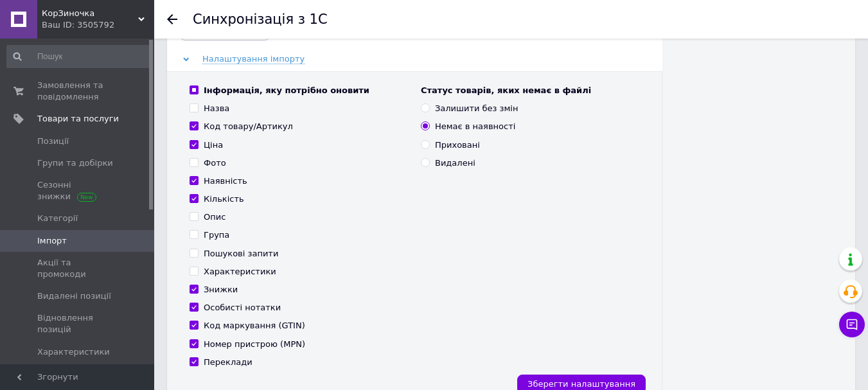  What do you see at coordinates (260, 19) in the screenshot?
I see `h1: Синхронізація з 1С` at bounding box center [260, 19].